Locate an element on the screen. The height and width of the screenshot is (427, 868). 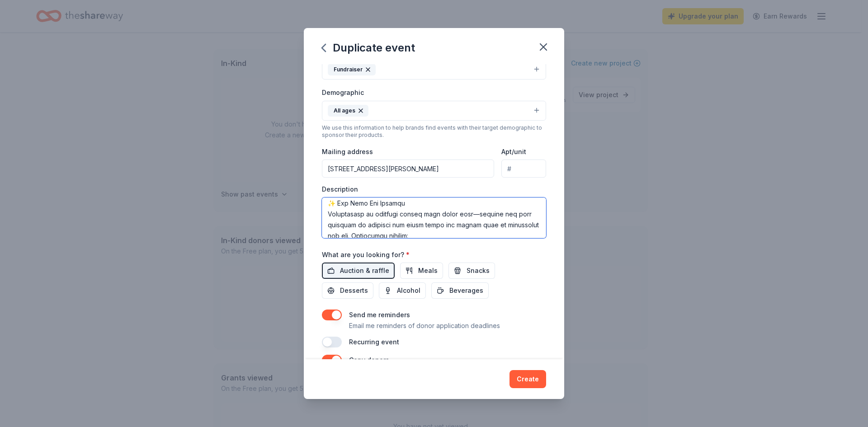
div: Duplicate event is located at coordinates (368, 48).